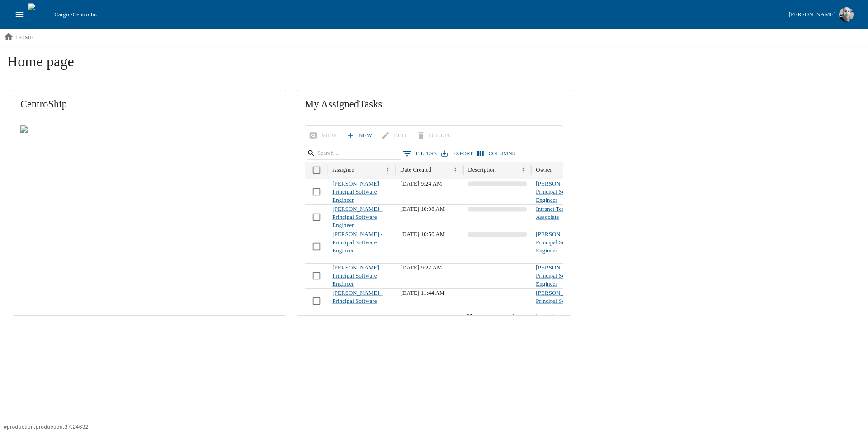 The height and width of the screenshot is (432, 868). What do you see at coordinates (86, 14) in the screenshot?
I see `span: Centro Inc.` at bounding box center [86, 14].